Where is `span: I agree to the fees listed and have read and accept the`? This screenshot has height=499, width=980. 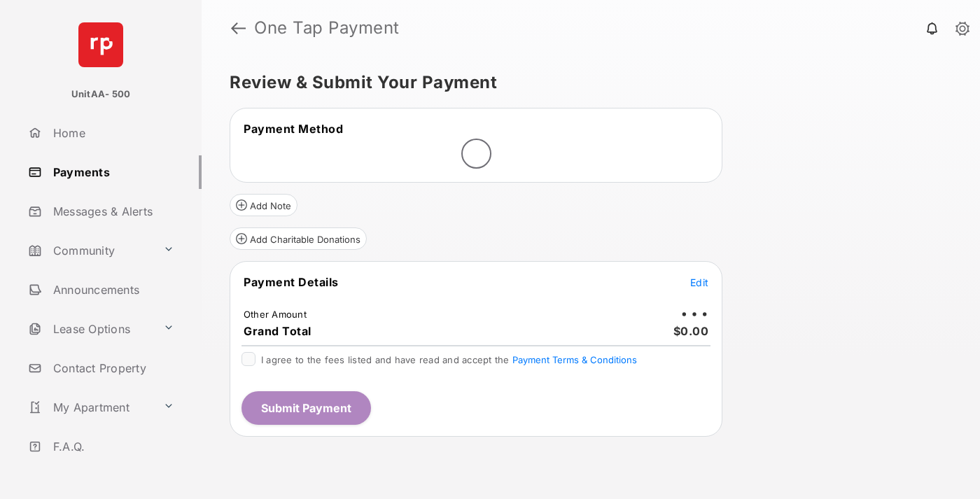 span: I agree to the fees listed and have read and accept the is located at coordinates (449, 360).